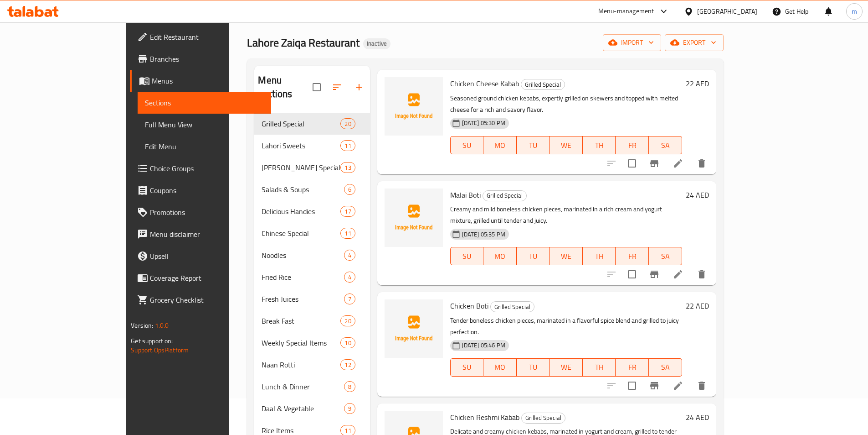  I want to click on a: Menu disclaimer, so click(200, 234).